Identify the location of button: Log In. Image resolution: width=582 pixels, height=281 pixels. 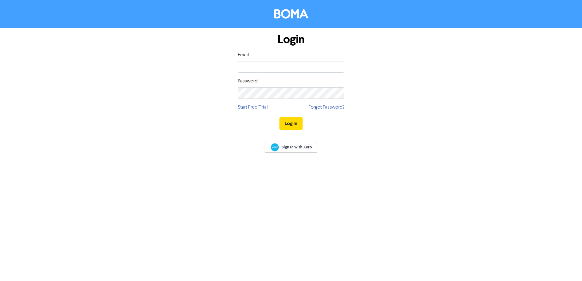
(291, 124).